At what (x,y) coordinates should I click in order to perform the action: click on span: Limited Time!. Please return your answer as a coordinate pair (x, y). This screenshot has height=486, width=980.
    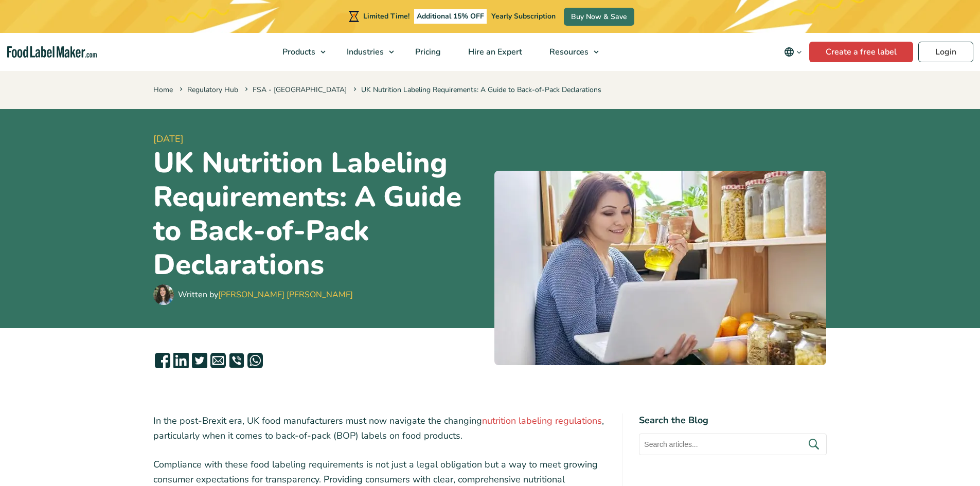
    Looking at the image, I should click on (386, 16).